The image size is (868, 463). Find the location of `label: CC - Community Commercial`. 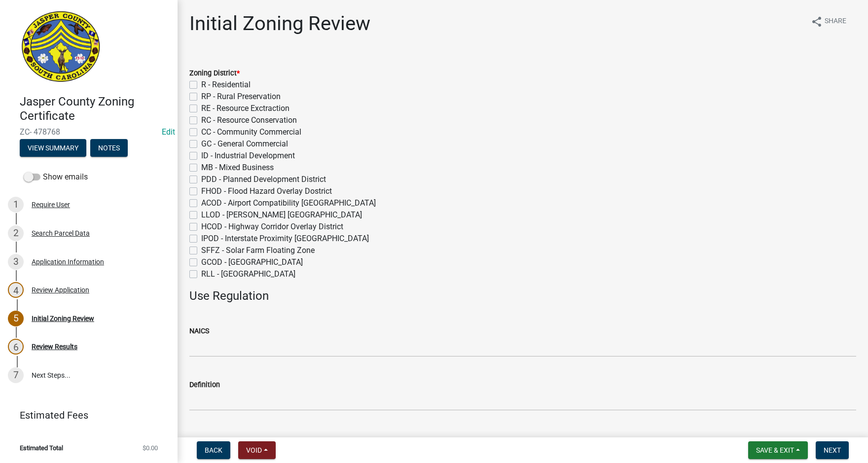

label: CC - Community Commercial is located at coordinates (251, 132).